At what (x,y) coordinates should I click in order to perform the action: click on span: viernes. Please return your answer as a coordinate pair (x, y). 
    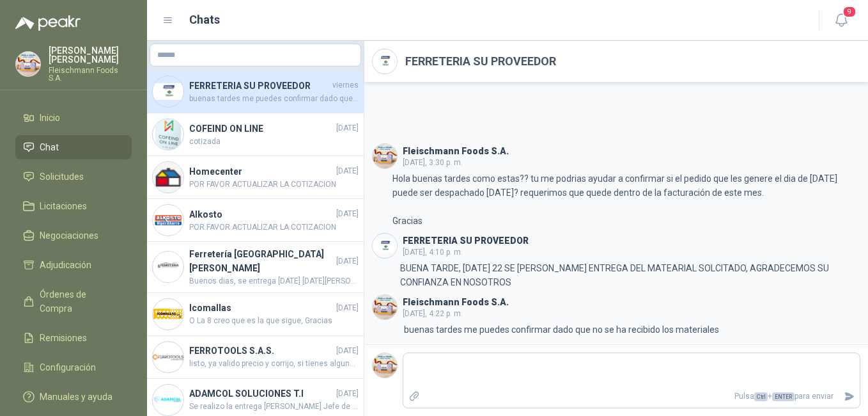
    Looking at the image, I should click on (345, 85).